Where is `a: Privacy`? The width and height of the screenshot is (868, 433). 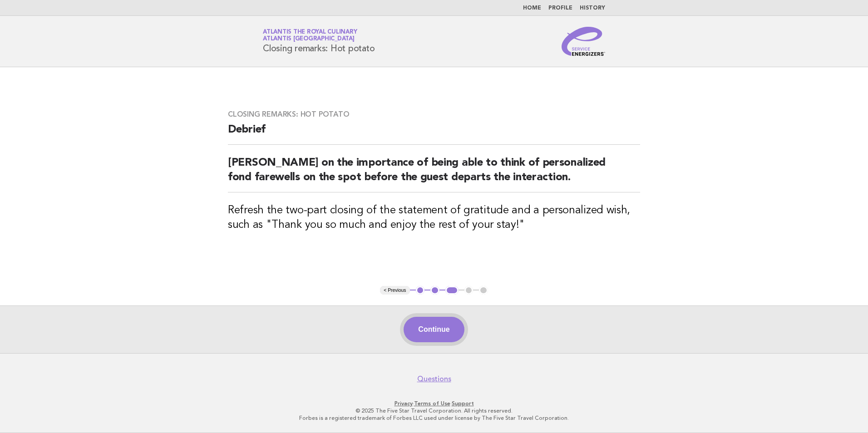 a: Privacy is located at coordinates (404, 404).